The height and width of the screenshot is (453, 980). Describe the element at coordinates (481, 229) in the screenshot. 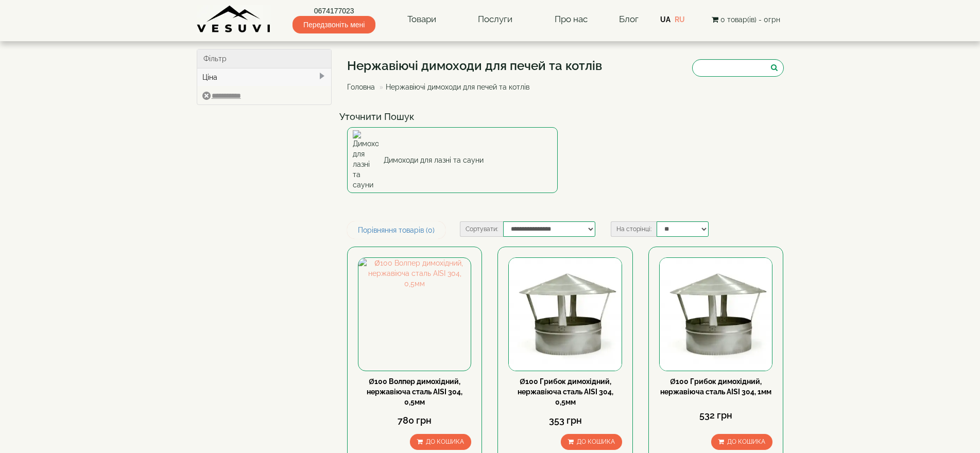

I see `label: Сортувати:` at that location.